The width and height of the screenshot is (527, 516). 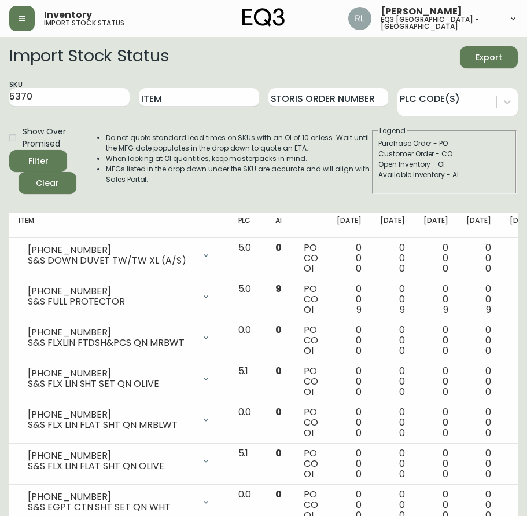 I want to click on span: Export, so click(x=489, y=57).